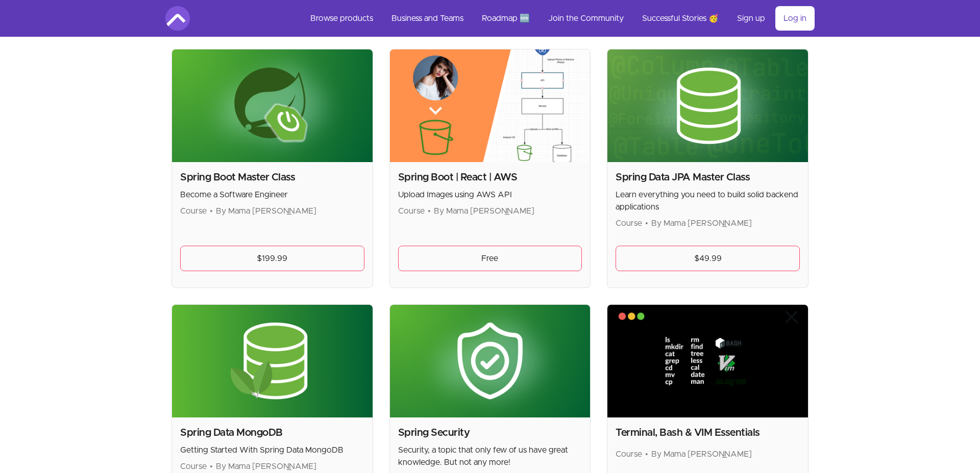 Image resolution: width=980 pixels, height=473 pixels. Describe the element at coordinates (490, 258) in the screenshot. I see `a: Free` at that location.